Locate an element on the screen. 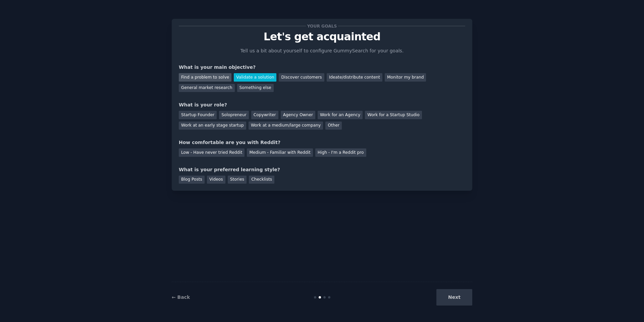  div: Find a problem to solve is located at coordinates (205, 77).